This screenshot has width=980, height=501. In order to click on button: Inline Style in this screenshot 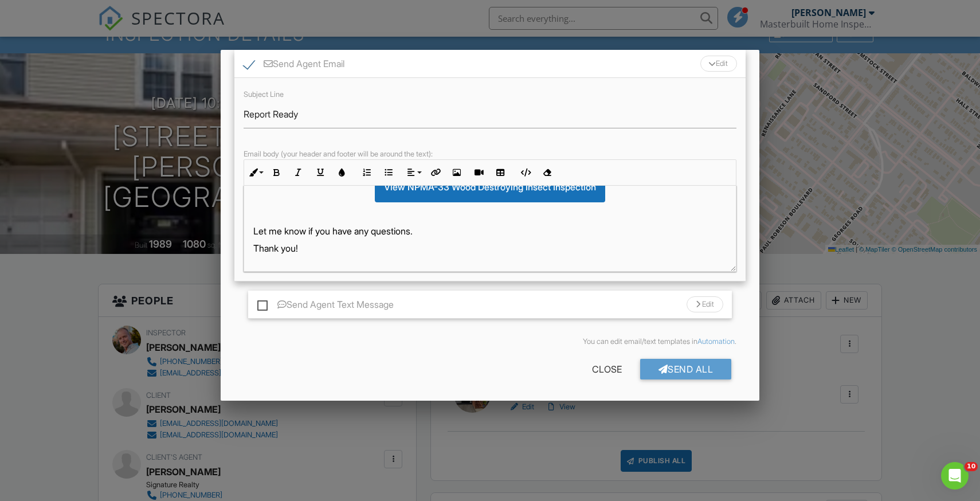, I will do `click(255, 173)`.